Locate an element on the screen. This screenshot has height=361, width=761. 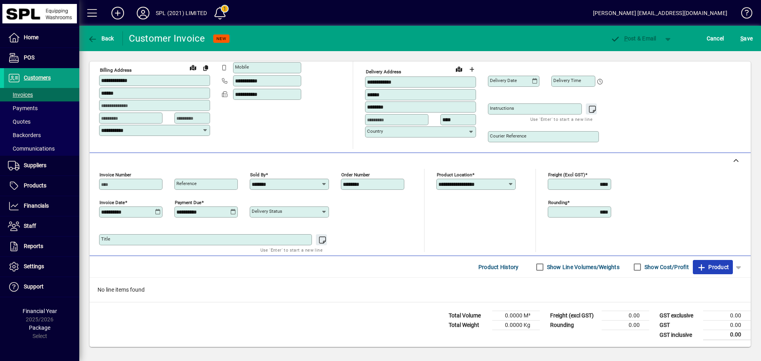
a: Financials is located at coordinates (42, 206).